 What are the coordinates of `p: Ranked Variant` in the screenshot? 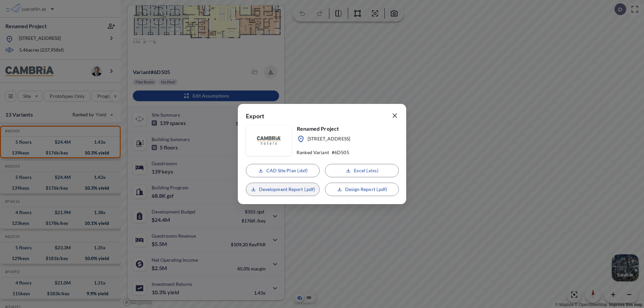 It's located at (313, 153).